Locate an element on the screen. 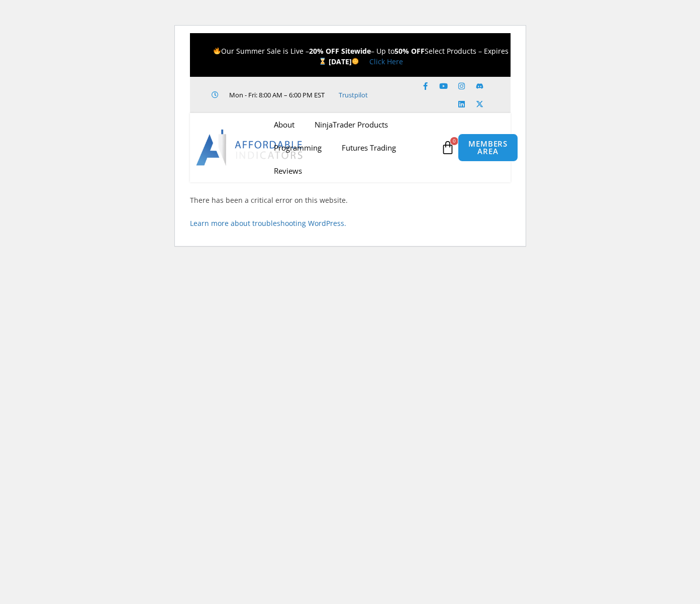 The image size is (700, 604). a: Programming is located at coordinates (298, 148).